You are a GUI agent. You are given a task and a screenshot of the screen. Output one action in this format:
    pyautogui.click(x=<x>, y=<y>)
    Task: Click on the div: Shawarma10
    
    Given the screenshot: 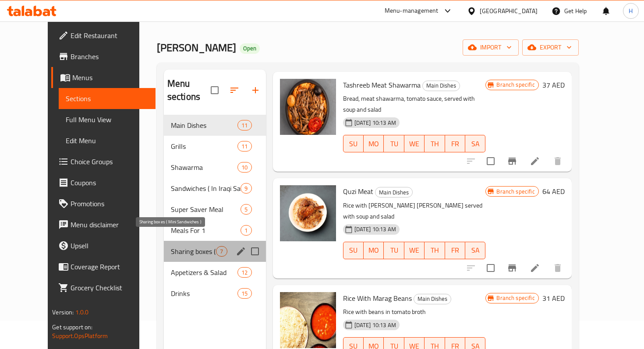 What is the action you would take?
    pyautogui.click(x=214, y=167)
    